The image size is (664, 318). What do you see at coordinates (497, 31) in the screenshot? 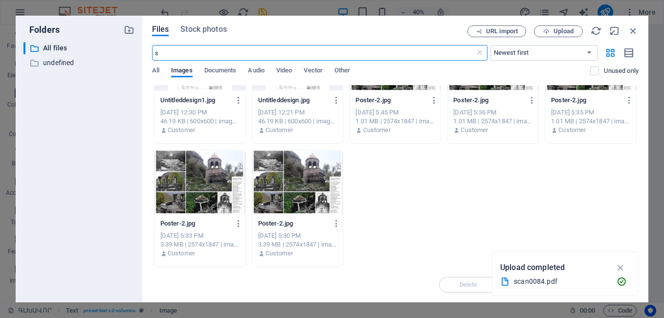
I see `button: URL import` at bounding box center [497, 31].